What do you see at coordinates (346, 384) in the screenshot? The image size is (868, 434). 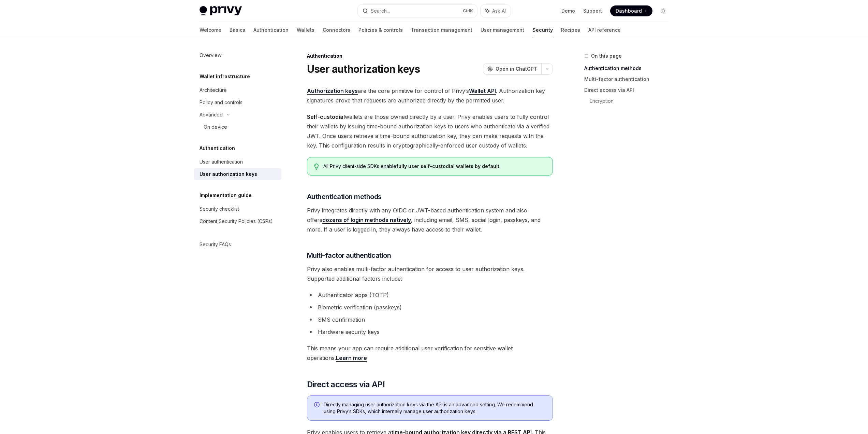 I see `span: Direct access via API` at bounding box center [346, 384].